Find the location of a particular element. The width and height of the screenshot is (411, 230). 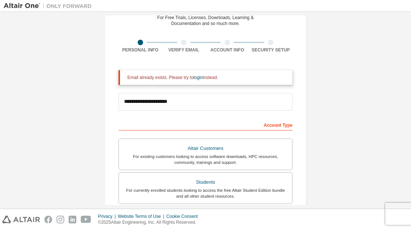

p: © 2025 Altair Engineering, Inc. All Rights Reserved. is located at coordinates (150, 222).